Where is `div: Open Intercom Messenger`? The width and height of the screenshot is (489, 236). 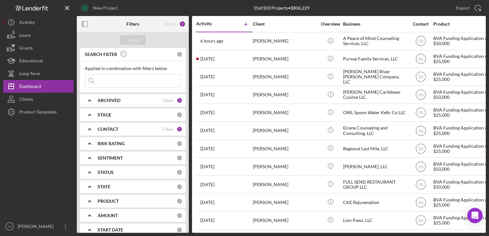 div: Open Intercom Messenger is located at coordinates (475, 216).